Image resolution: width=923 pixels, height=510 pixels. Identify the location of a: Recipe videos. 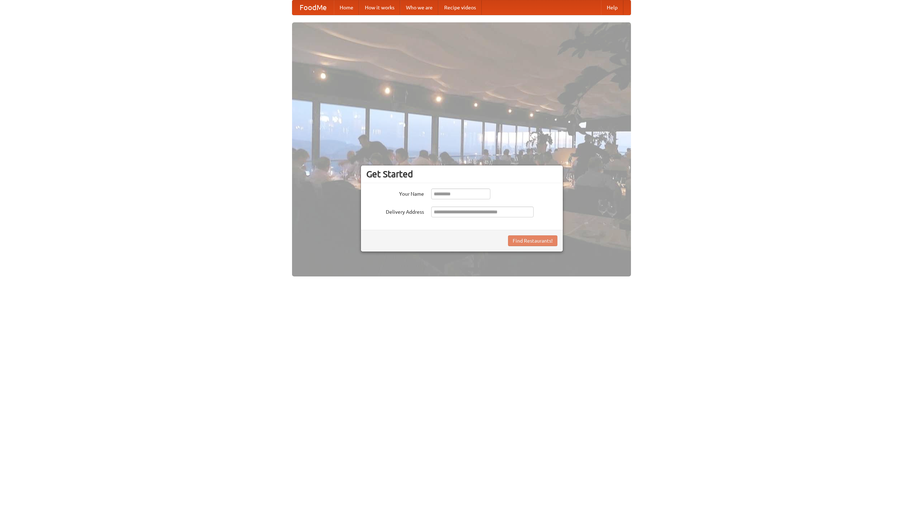
(460, 8).